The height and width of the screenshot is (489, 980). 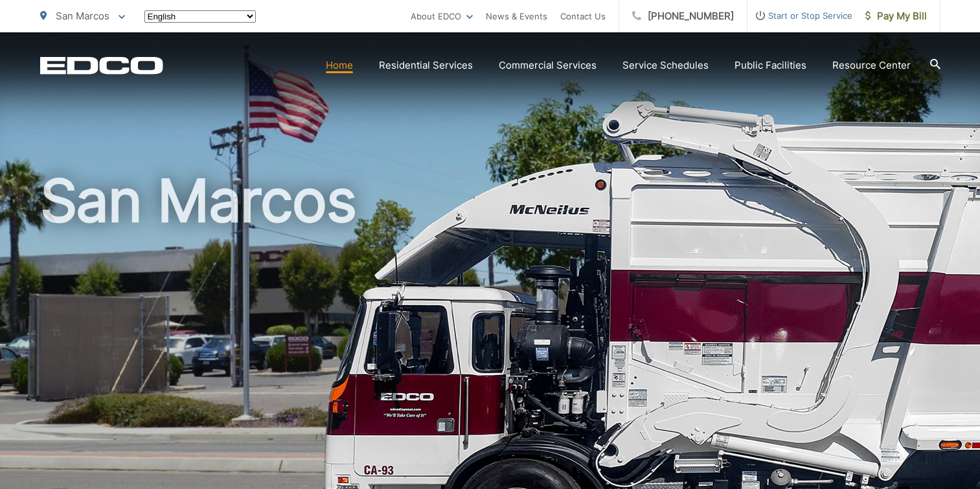 What do you see at coordinates (548, 65) in the screenshot?
I see `a: Commercial Services` at bounding box center [548, 65].